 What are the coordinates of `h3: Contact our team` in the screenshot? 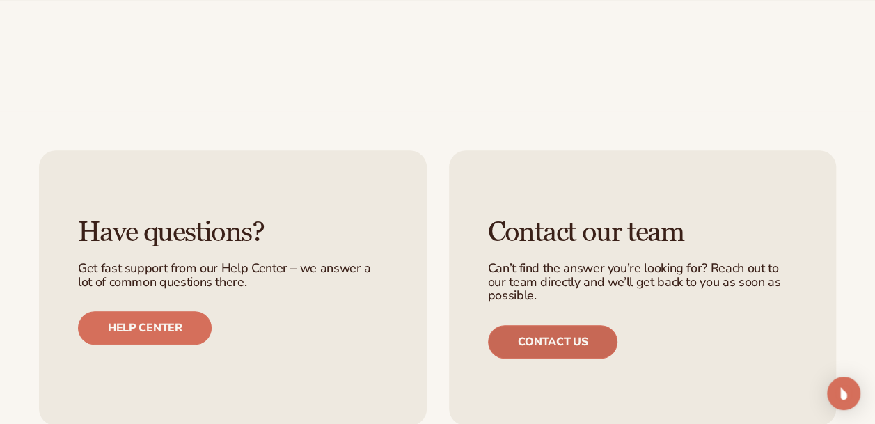 It's located at (643, 233).